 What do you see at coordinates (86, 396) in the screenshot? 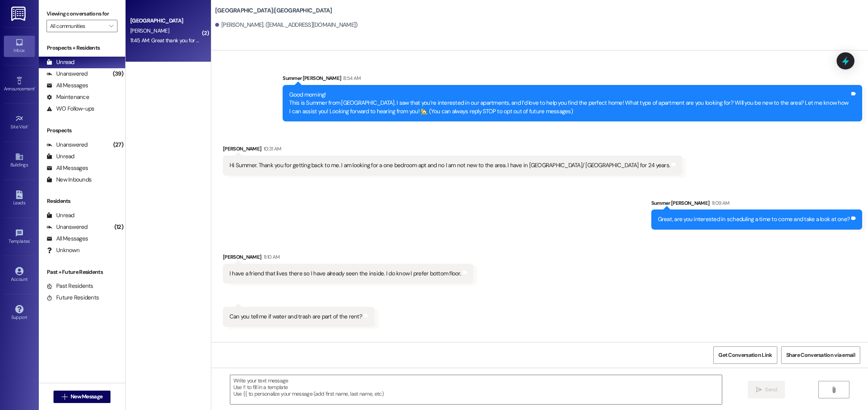
I see `span: New Message` at bounding box center [86, 396].